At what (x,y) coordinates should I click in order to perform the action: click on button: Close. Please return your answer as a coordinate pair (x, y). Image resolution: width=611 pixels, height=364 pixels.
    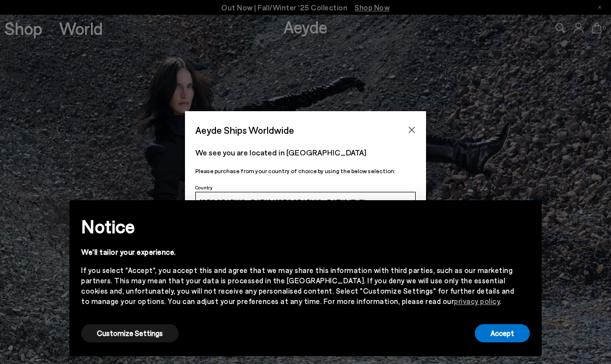
    Looking at the image, I should click on (412, 130).